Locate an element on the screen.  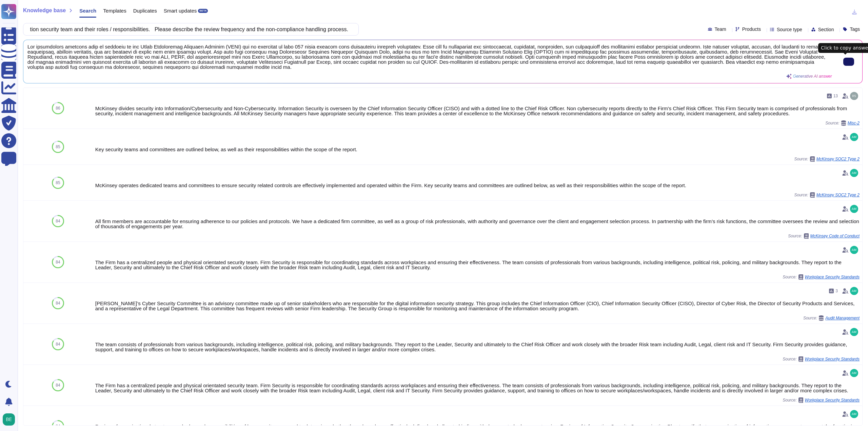
input: Search a question or template... is located at coordinates (189, 29).